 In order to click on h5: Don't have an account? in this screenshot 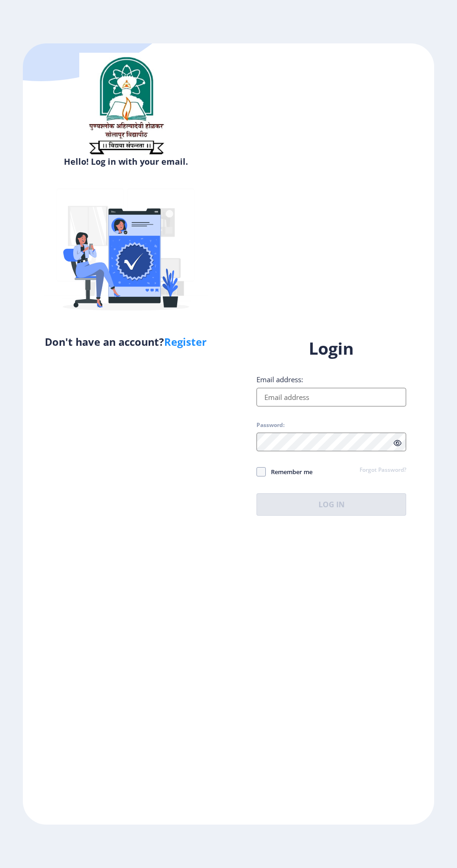, I will do `click(125, 342)`.